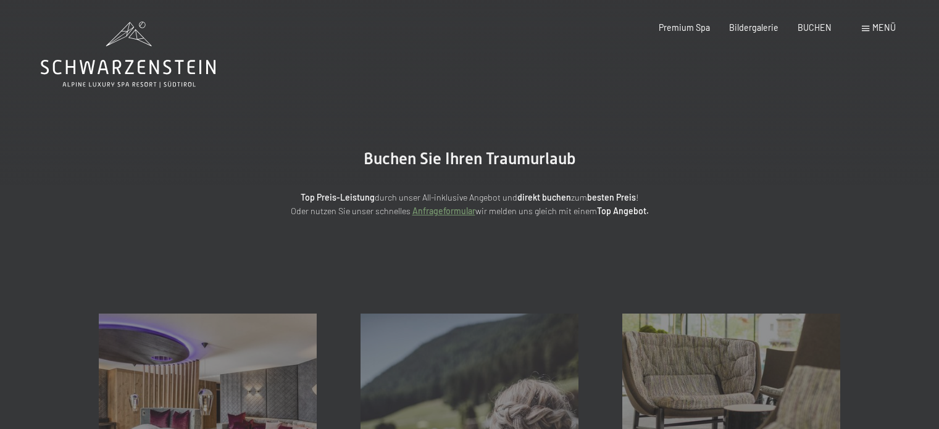  Describe the element at coordinates (444, 210) in the screenshot. I see `a: Anfrageformular` at that location.